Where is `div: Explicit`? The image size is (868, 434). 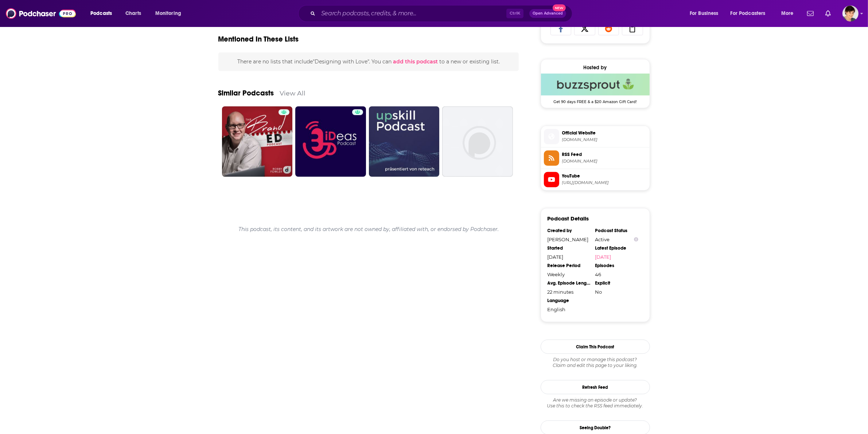 div: Explicit is located at coordinates (617, 283).